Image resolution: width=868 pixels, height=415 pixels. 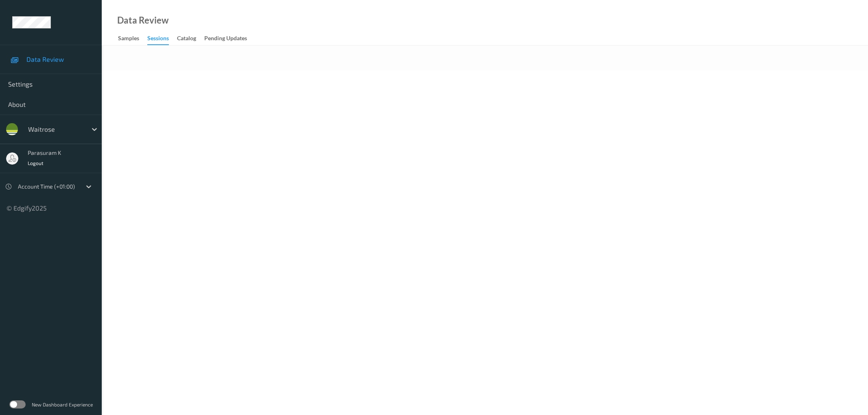 I want to click on div: Sessions, so click(x=158, y=40).